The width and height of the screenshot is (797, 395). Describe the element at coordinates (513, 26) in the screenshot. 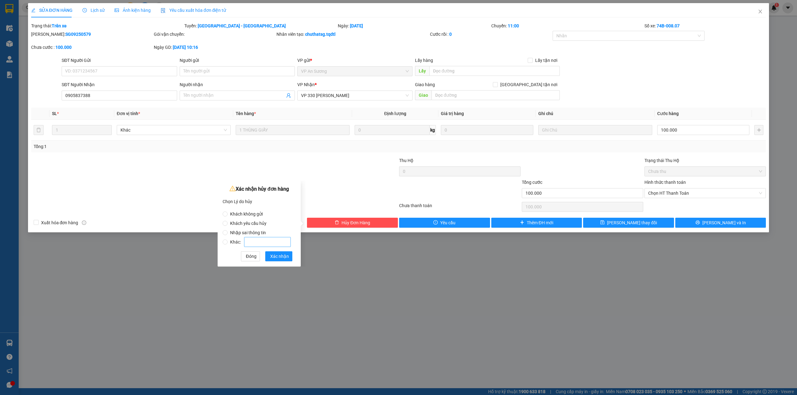

I see `b: 11:00` at that location.